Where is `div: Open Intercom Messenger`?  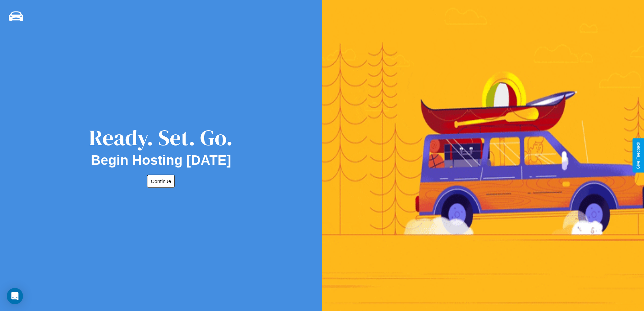
div: Open Intercom Messenger is located at coordinates (15, 296).